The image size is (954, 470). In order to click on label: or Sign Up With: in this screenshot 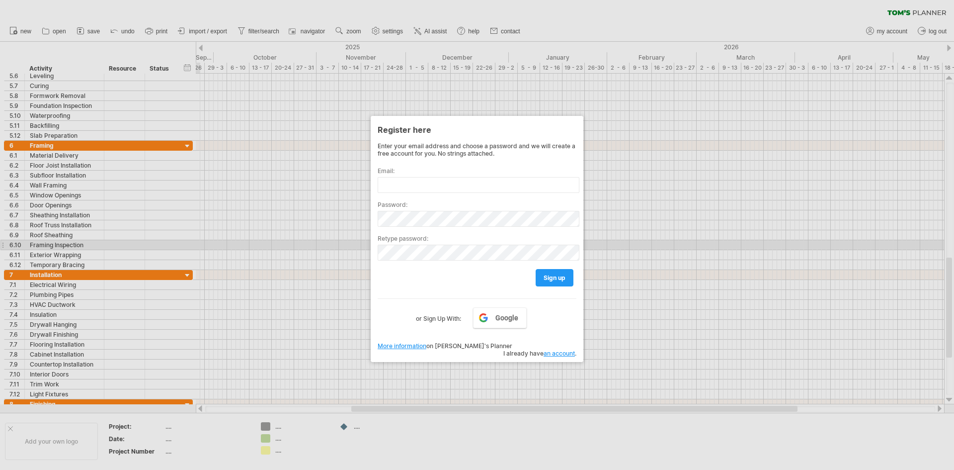, I will do `click(438, 315)`.